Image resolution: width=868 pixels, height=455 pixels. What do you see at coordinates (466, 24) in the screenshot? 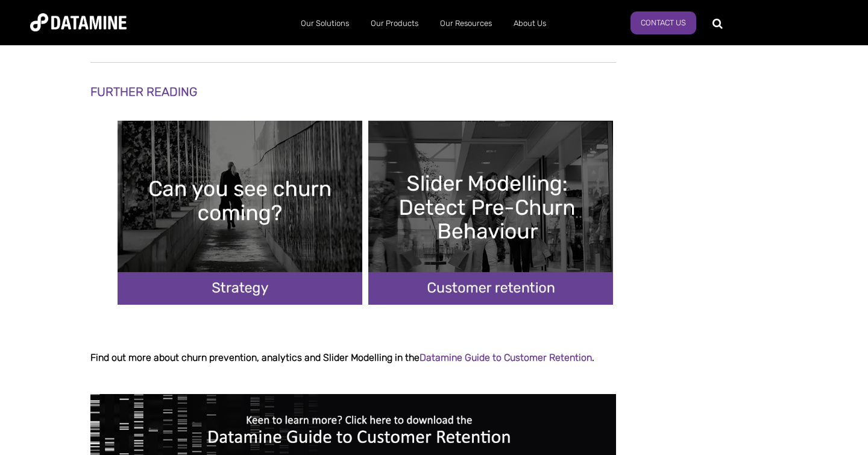
I see `a: Our Resources` at bounding box center [466, 24].